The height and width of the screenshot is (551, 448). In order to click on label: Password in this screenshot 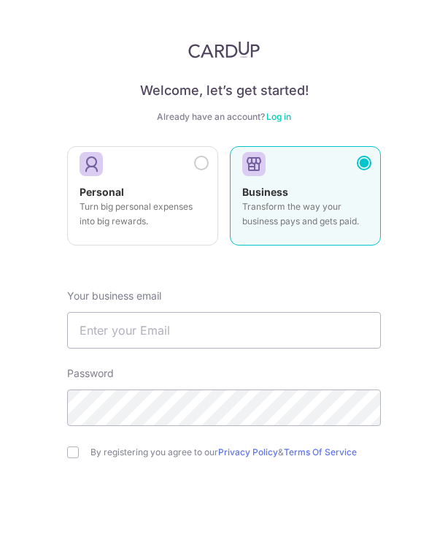, I will do `click(91, 373)`.